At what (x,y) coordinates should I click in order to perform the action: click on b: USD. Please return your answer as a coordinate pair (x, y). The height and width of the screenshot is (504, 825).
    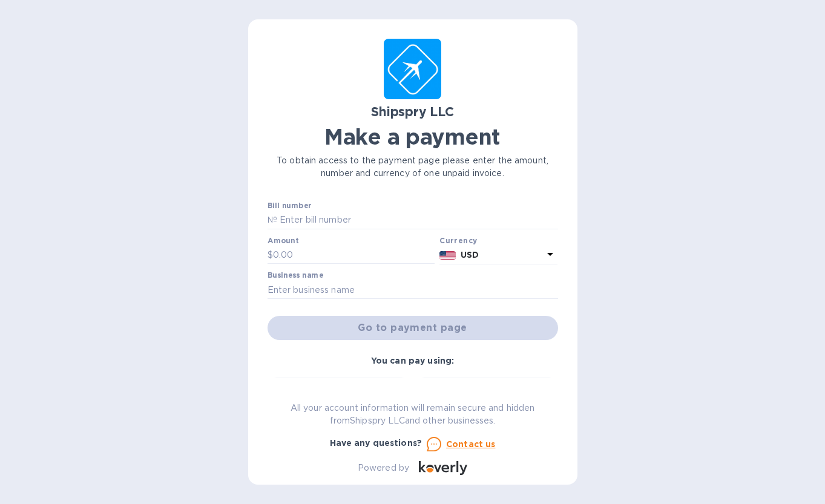
    Looking at the image, I should click on (470, 254).